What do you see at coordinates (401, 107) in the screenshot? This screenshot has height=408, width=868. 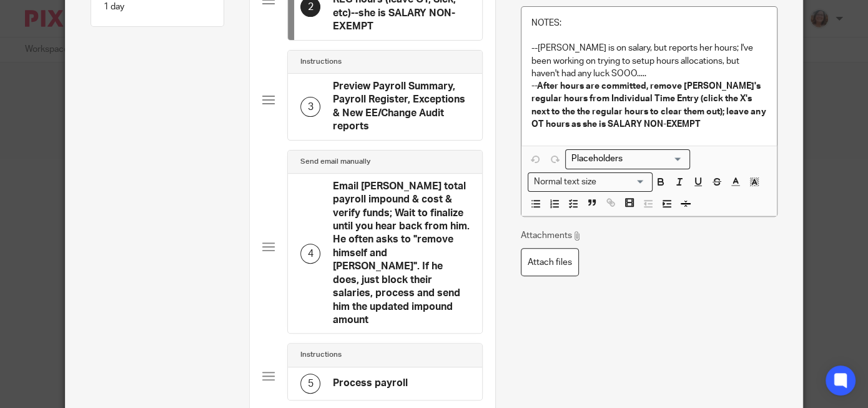 I see `h4: Preview Payroll Summary, Payroll Register, Exceptions & New EE/Change Audit reports` at bounding box center [401, 107].